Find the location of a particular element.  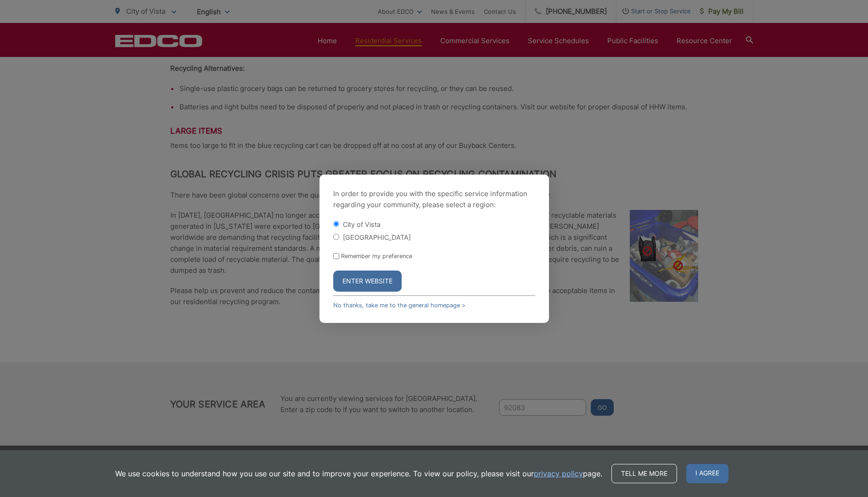

p: In order to provide you with the specific service information regarding your community, please se... is located at coordinates (434, 200).